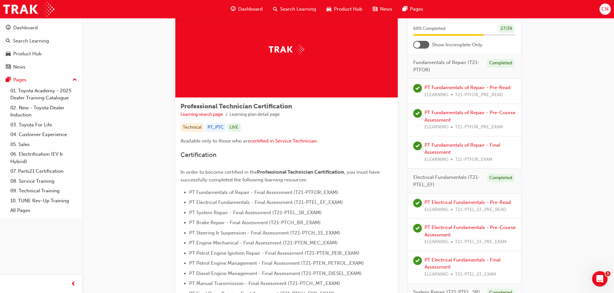 The height and width of the screenshot is (293, 614). What do you see at coordinates (281, 176) in the screenshot?
I see `span: , you must have successfully completed the following learning resources:` at bounding box center [281, 176].